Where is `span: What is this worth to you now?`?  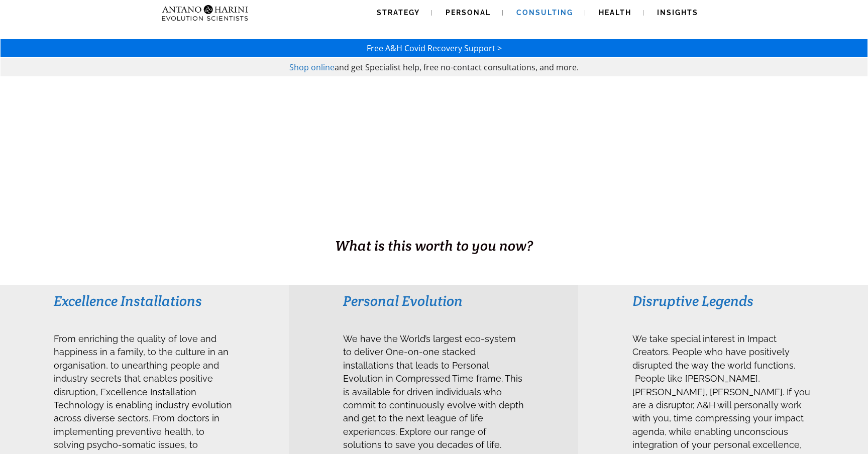 span: What is this worth to you now? is located at coordinates (434, 245).